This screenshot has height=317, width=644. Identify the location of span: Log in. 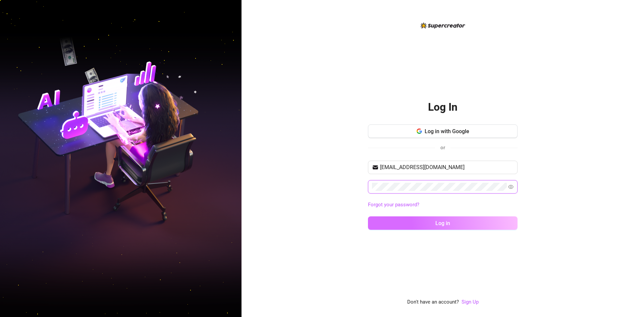
(443, 223).